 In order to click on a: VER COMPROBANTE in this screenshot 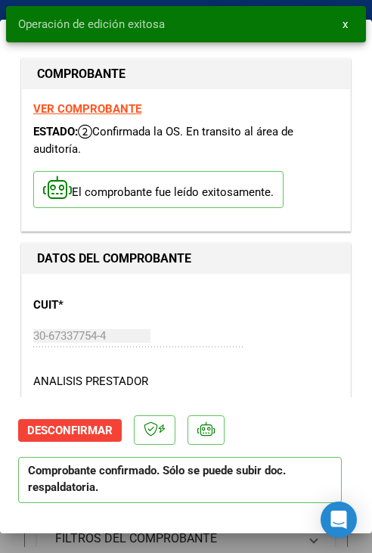, I will do `click(87, 109)`.